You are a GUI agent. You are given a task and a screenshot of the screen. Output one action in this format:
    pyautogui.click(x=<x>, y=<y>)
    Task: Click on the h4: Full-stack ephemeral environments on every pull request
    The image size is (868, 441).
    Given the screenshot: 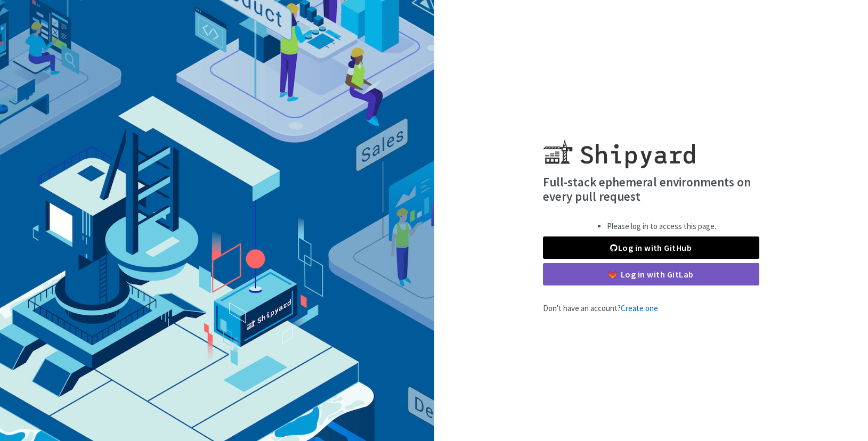 What is the action you would take?
    pyautogui.click(x=651, y=189)
    